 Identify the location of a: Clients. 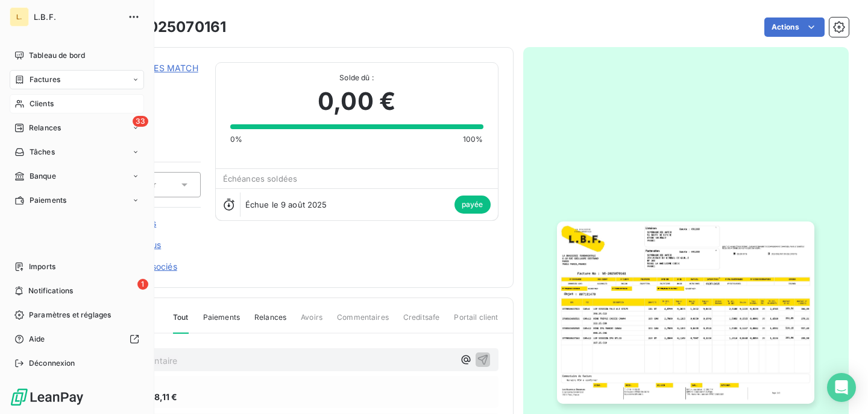
(76, 104).